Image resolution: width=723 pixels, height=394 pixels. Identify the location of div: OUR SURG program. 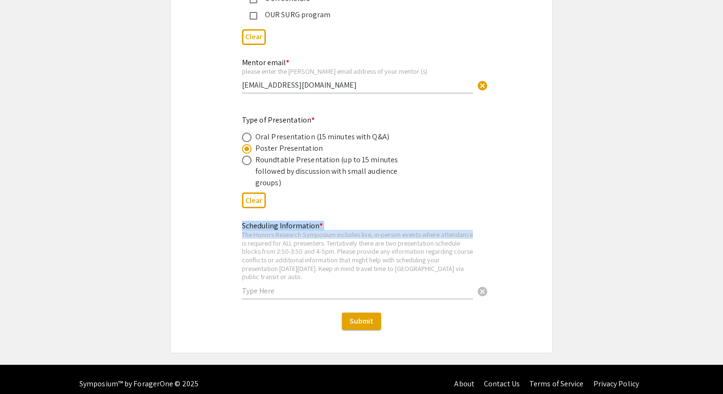
(358, 15).